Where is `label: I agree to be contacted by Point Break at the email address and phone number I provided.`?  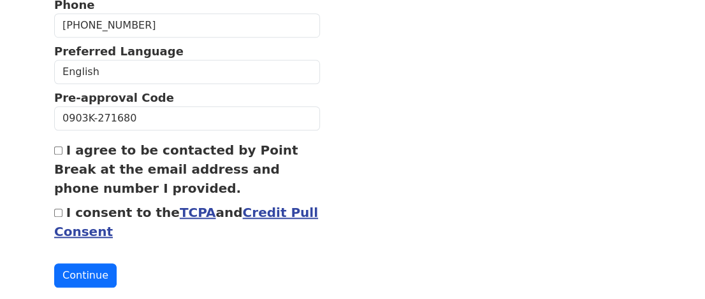
label: I agree to be contacted by Point Break at the email address and phone number I provided. is located at coordinates (176, 169).